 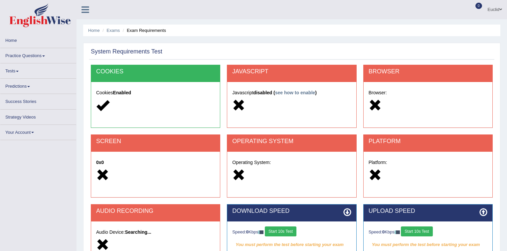 What do you see at coordinates (38, 116) in the screenshot?
I see `a: Strategy Videos` at bounding box center [38, 116].